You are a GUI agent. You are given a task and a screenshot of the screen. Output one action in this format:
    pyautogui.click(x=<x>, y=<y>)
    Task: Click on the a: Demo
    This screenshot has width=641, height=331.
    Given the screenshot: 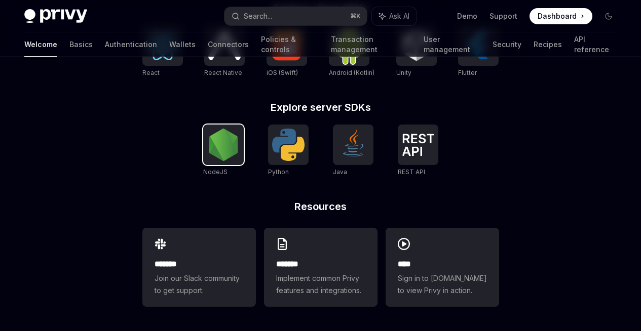 What is the action you would take?
    pyautogui.click(x=467, y=16)
    